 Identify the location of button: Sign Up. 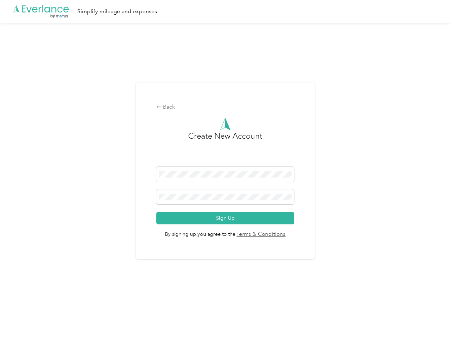
(225, 218).